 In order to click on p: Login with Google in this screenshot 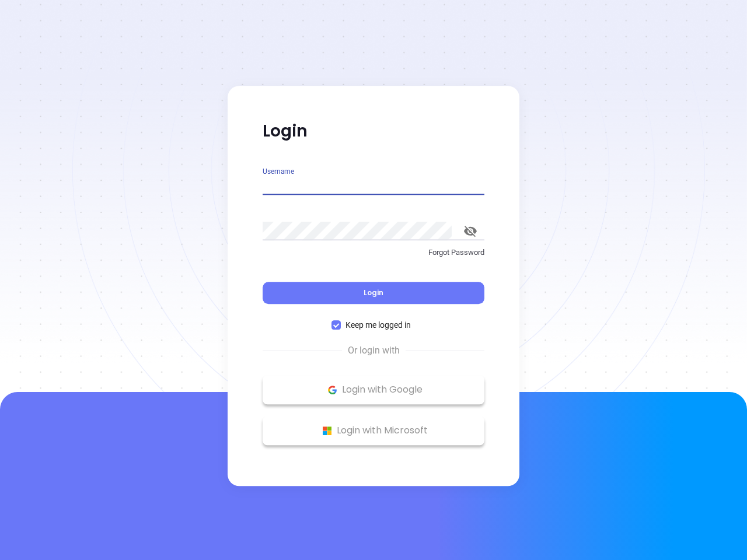, I will do `click(374, 390)`.